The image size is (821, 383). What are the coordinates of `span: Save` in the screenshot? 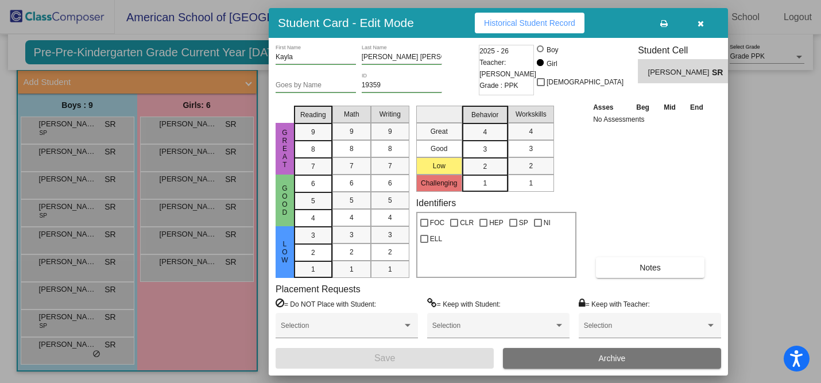 It's located at (385, 358).